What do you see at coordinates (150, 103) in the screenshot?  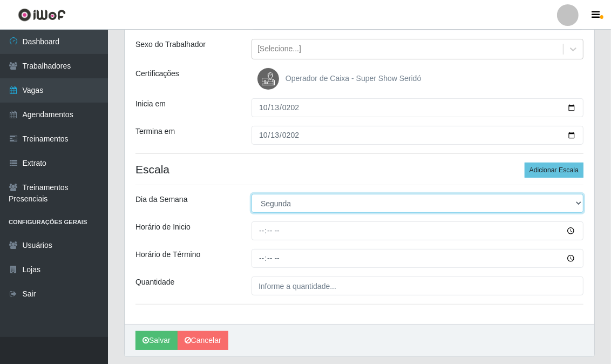 I see `label: Inicia em` at bounding box center [150, 103].